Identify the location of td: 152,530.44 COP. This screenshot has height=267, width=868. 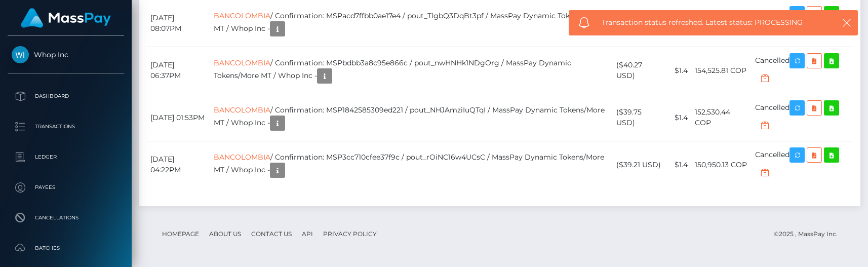
(722, 118).